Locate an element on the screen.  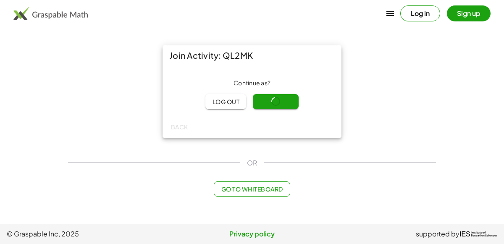
span: supported by is located at coordinates (438, 234).